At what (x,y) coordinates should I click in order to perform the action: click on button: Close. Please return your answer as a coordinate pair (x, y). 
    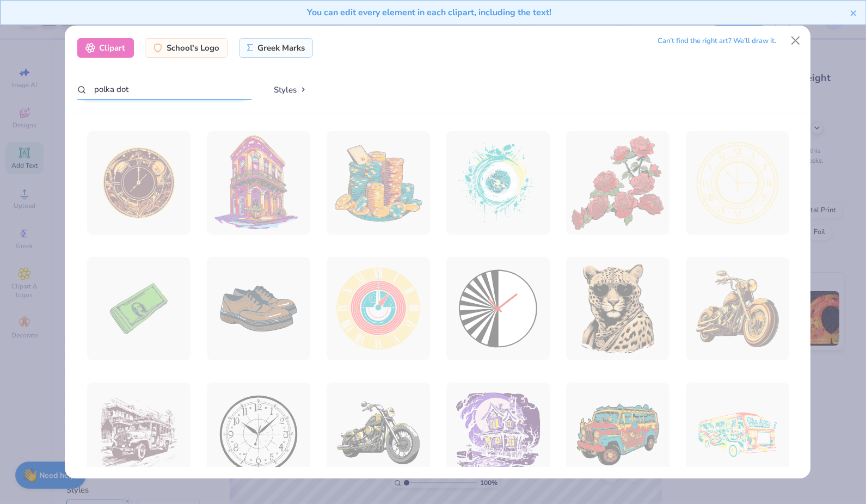
    Looking at the image, I should click on (795, 41).